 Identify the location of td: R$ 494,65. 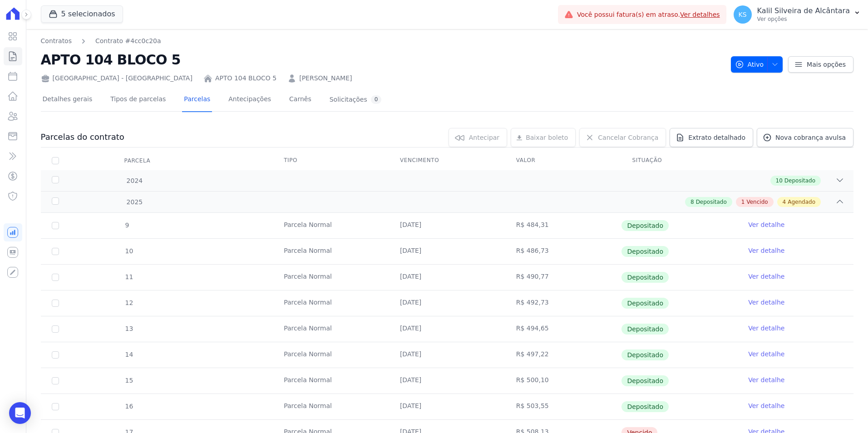
(564, 329).